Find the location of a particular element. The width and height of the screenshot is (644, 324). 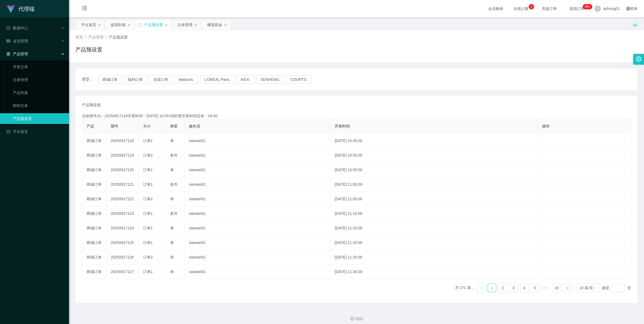

h1: 代理端 is located at coordinates (26, 9).